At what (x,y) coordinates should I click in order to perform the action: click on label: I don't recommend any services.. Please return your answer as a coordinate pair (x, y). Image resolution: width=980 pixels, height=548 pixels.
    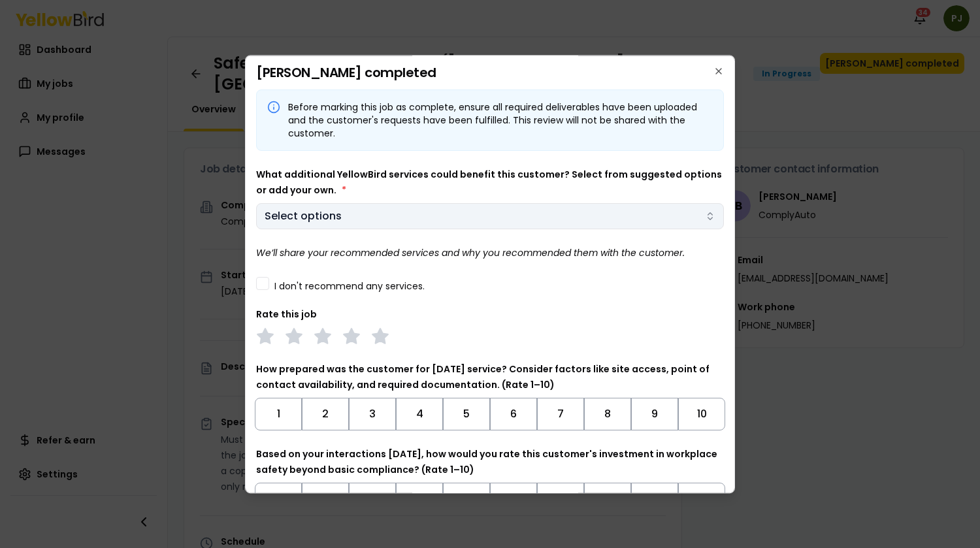
    Looking at the image, I should click on (350, 286).